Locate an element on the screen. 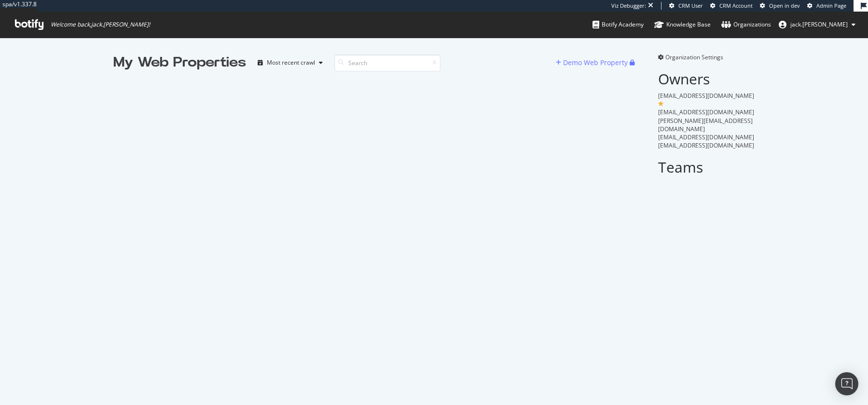 The height and width of the screenshot is (405, 868). div: Open Intercom Messenger is located at coordinates (847, 384).